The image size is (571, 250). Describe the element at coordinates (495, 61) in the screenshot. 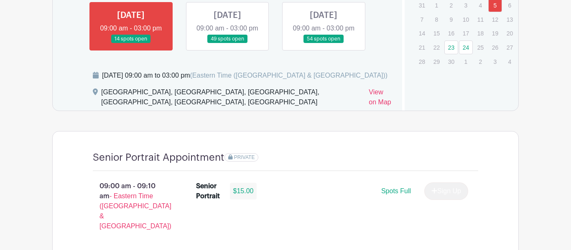

I see `p: 3` at that location.